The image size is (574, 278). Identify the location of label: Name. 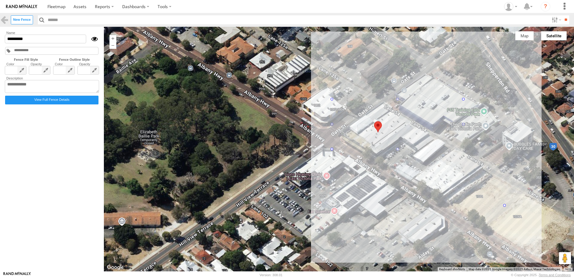
(52, 33).